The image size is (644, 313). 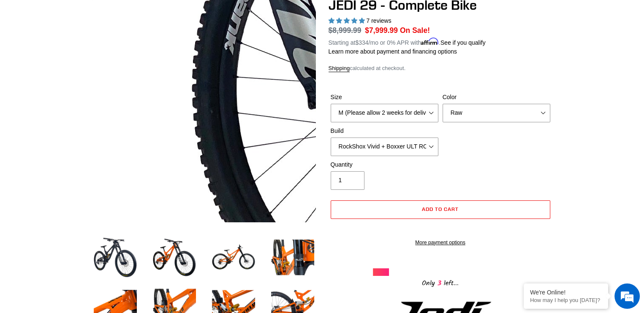 What do you see at coordinates (361, 43) in the screenshot?
I see `span: $334` at bounding box center [361, 43].